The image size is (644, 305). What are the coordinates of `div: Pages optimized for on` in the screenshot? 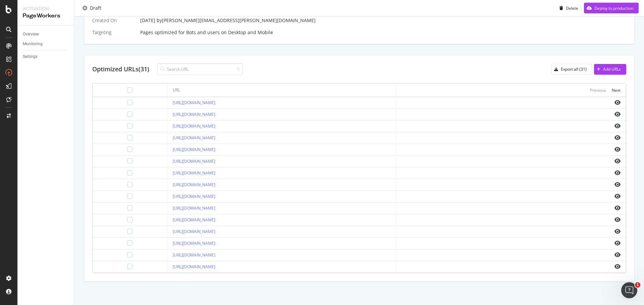 It's located at (383, 32).